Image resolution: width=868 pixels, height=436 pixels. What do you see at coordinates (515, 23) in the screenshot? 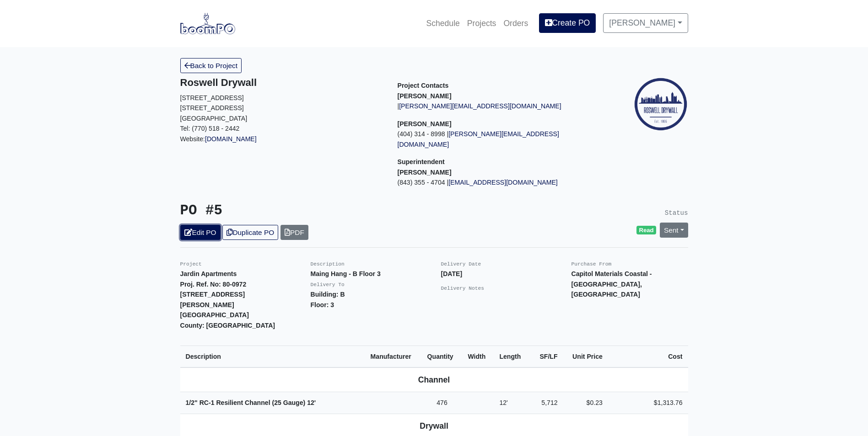
I see `a: Orders` at bounding box center [515, 23].